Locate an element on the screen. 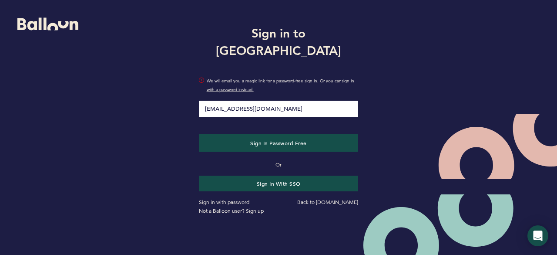 This screenshot has width=557, height=255. button: Sign in with SSO is located at coordinates (279, 183).